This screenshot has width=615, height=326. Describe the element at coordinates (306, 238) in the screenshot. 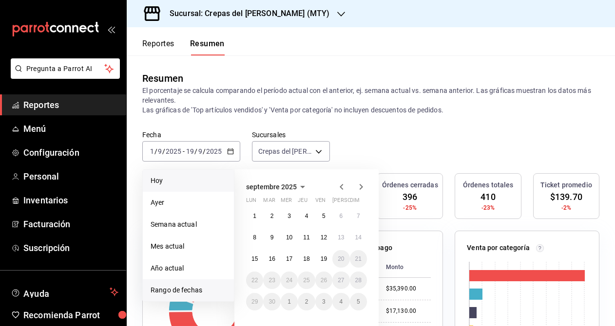

I see `abbr: 11 septembre 2025` at that location.